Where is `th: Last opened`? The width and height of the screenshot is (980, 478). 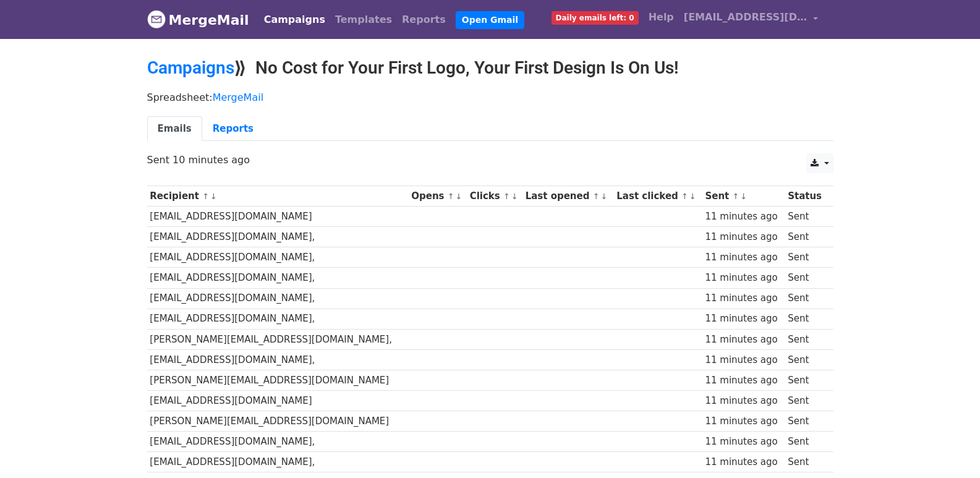 th: Last opened is located at coordinates (568, 196).